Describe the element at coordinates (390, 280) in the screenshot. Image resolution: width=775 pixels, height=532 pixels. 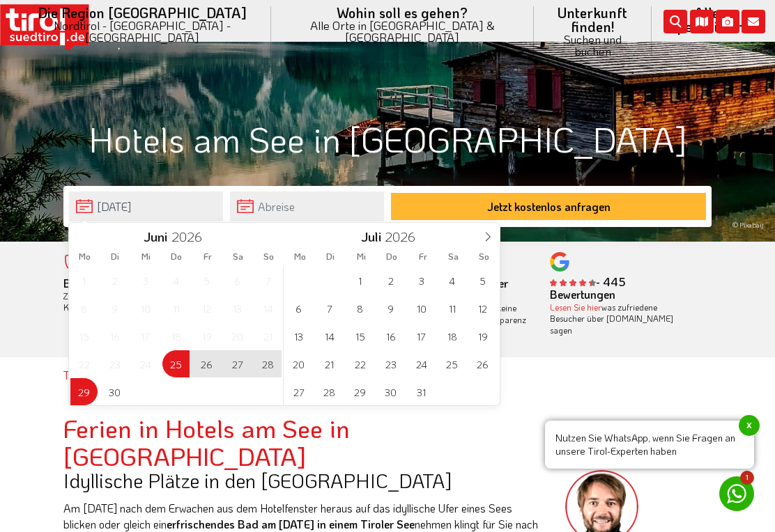
I see `span: Juli 2, 2026` at that location.